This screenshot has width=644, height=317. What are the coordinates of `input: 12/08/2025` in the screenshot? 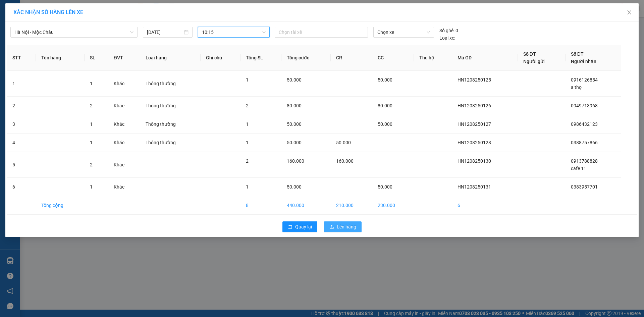 It's located at (165, 32).